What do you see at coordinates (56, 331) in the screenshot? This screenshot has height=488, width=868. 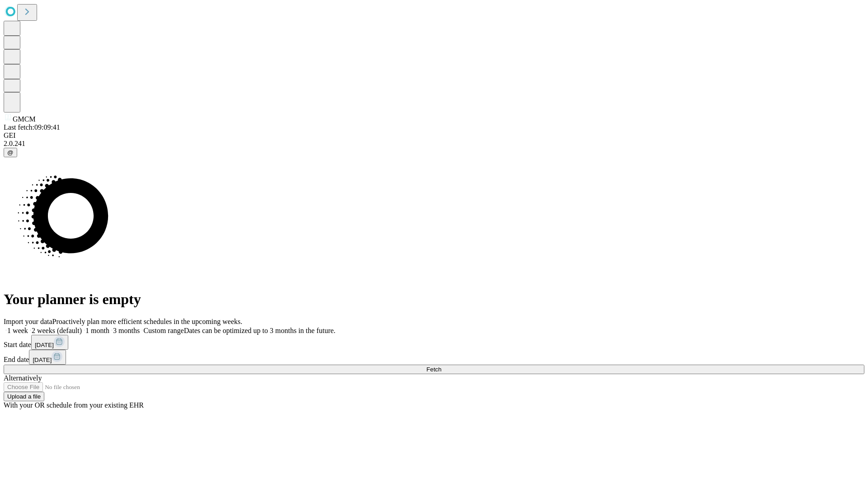 I see `span: 2 weeks (default)` at bounding box center [56, 331].